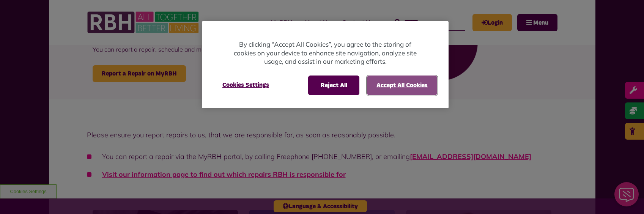  I want to click on button: Accept All Cookies, so click(402, 85).